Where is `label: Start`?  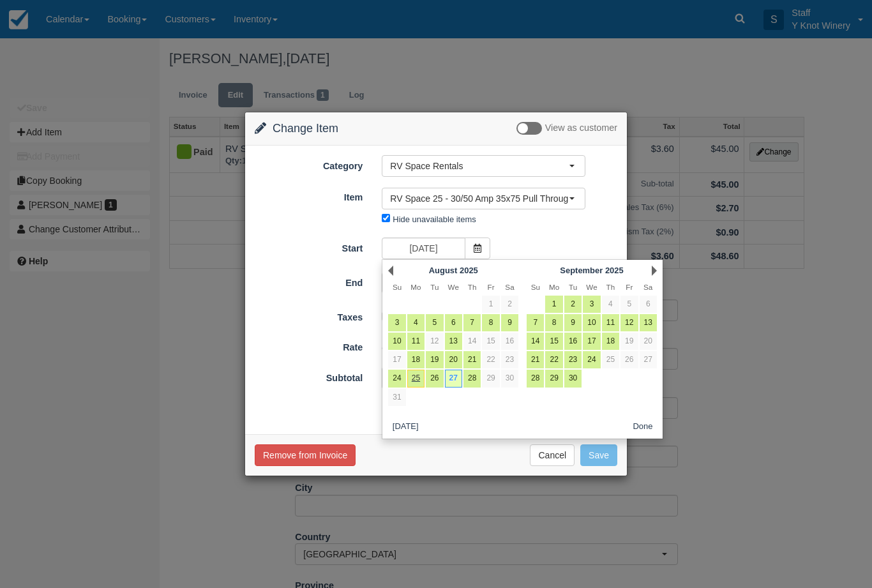 label: Start is located at coordinates (308, 246).